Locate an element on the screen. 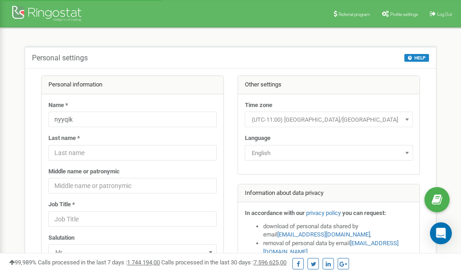 Image resolution: width=461 pixels, height=274 pixels. span: Profile settings is located at coordinates (404, 14).